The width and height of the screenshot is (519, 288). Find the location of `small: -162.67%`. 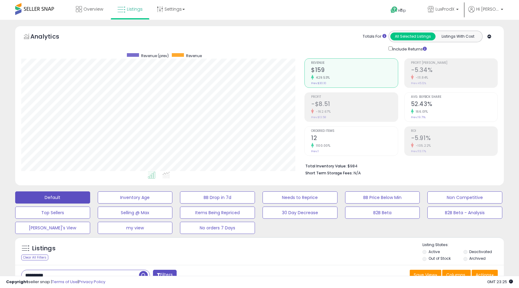

small: -162.67% is located at coordinates (322, 111).